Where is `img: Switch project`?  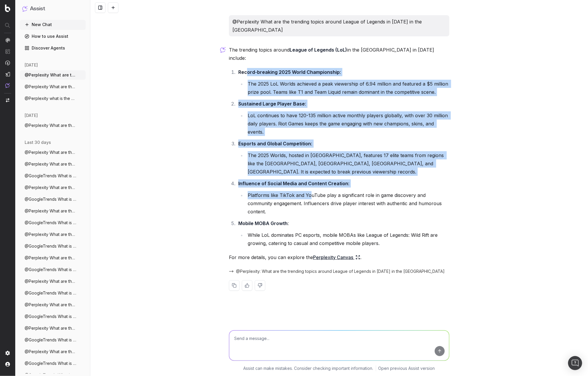 img: Switch project is located at coordinates (7, 100).